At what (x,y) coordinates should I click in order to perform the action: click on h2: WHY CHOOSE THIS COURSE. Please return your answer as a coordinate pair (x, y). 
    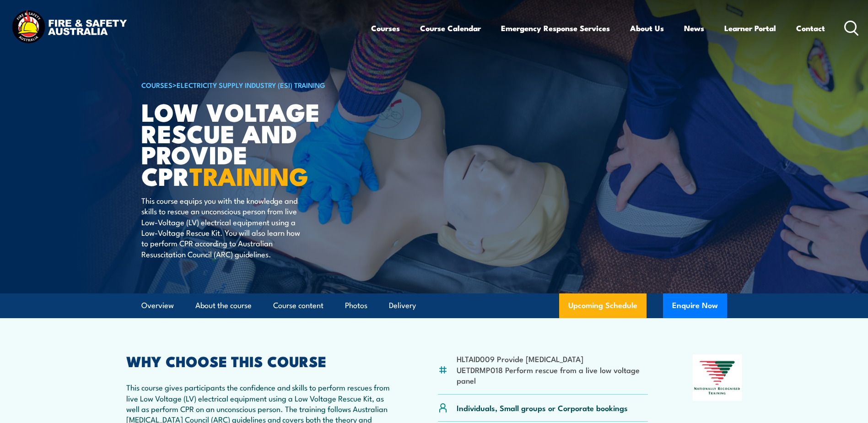
    Looking at the image, I should click on (260, 361).